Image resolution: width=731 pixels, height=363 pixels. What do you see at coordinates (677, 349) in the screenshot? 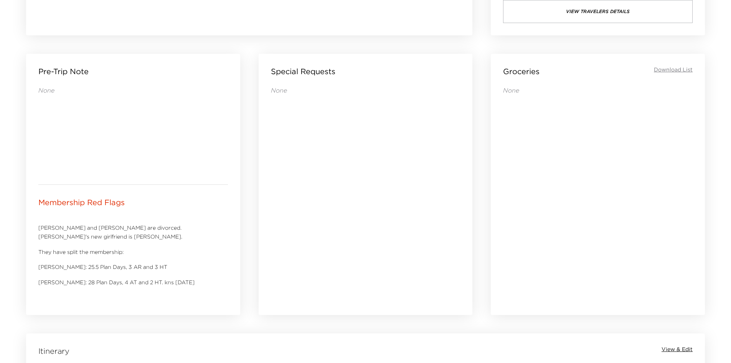
I see `span: View & Edit` at bounding box center [677, 349].